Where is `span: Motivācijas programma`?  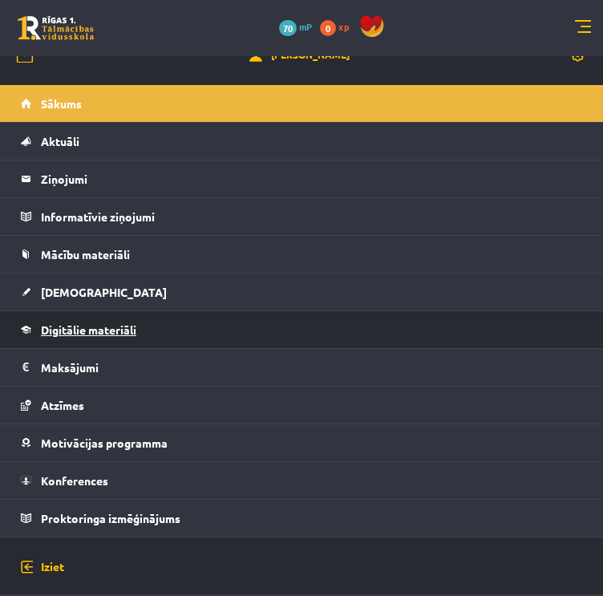
span: Motivācijas programma is located at coordinates (104, 443).